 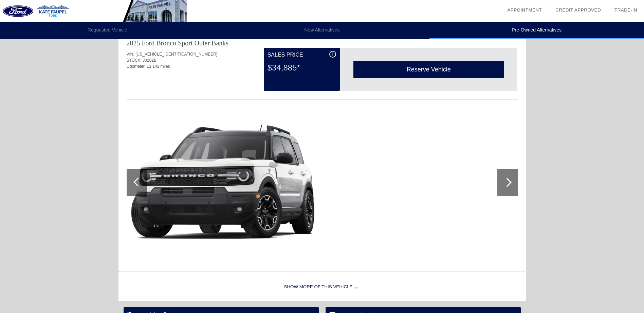 I want to click on div: $34,885*, so click(x=302, y=68).